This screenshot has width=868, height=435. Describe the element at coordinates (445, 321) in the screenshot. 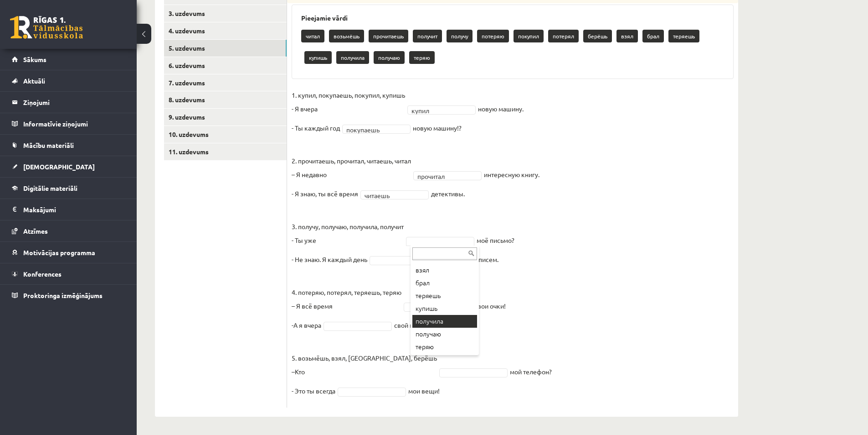

I see `div: получила` at that location.